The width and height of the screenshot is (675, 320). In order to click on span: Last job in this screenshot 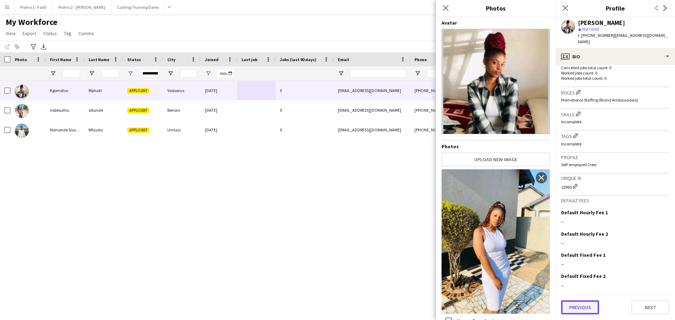, I will do `click(249, 59)`.